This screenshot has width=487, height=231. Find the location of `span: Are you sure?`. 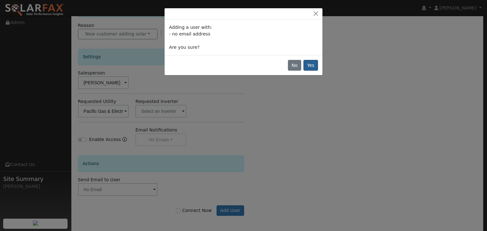

span: Are you sure? is located at coordinates (184, 47).